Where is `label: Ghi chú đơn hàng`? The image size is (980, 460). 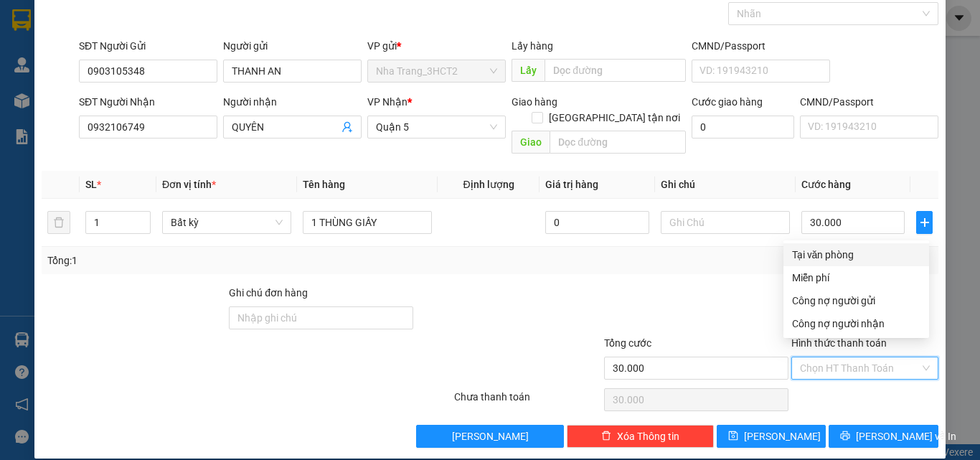
label: Ghi chú đơn hàng is located at coordinates (268, 292).